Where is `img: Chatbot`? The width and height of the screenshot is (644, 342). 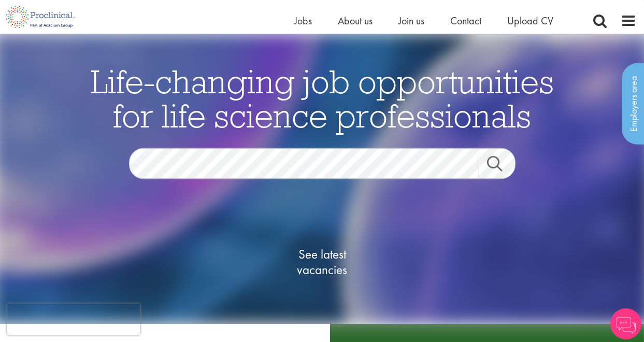 img: Chatbot is located at coordinates (626, 324).